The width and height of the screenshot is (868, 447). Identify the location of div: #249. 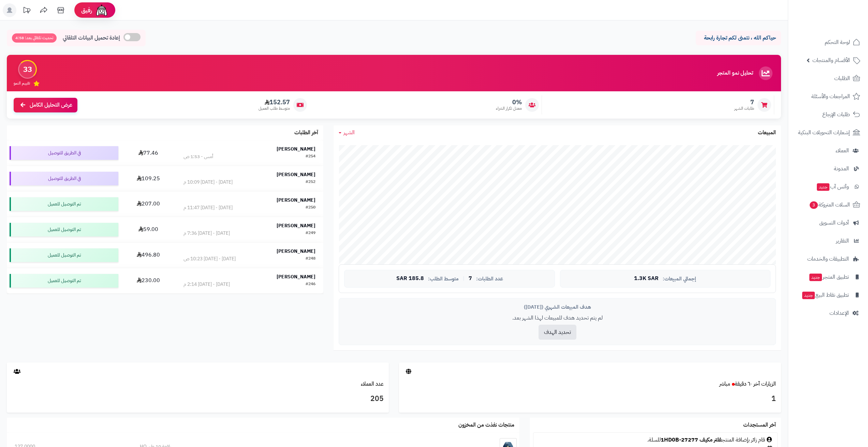
(310, 234).